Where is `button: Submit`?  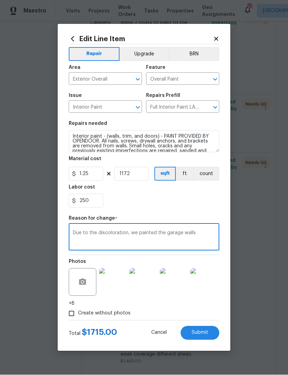 button: Submit is located at coordinates (200, 333).